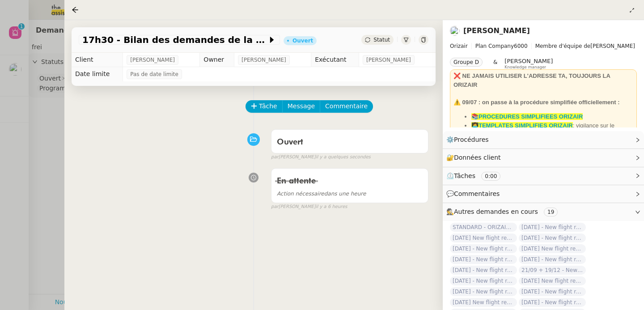 The height and width of the screenshot is (310, 644). I want to click on span: Action nécessaire, so click(300, 194).